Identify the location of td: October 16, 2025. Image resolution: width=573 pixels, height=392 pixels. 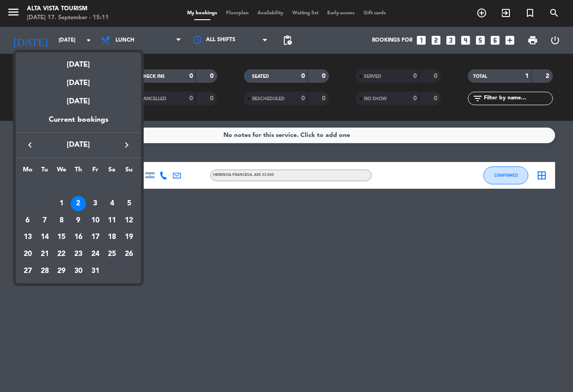
(78, 237).